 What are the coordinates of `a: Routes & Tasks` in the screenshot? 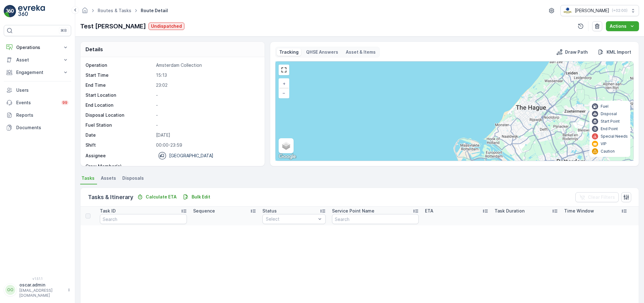 It's located at (115, 10).